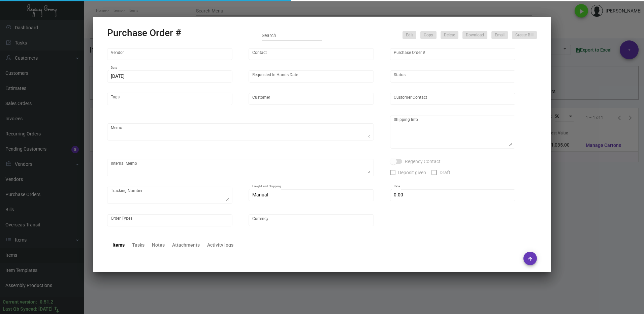  I want to click on span: Edit, so click(410, 35).